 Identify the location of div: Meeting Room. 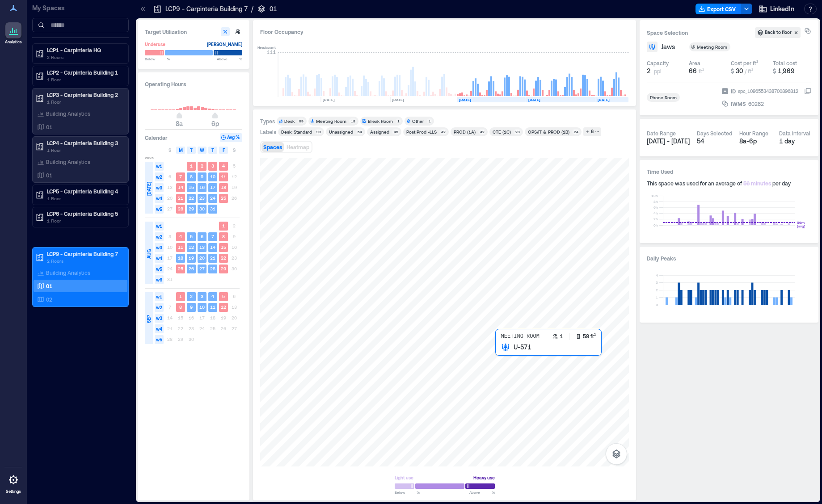
(712, 47).